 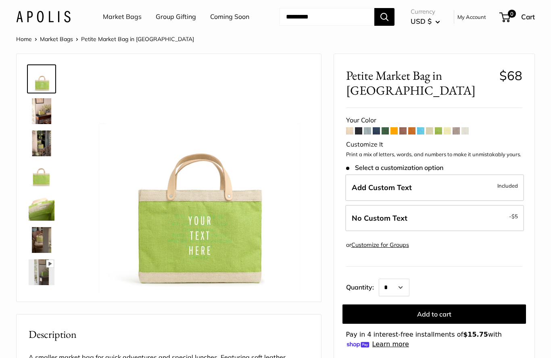 What do you see at coordinates (471, 17) in the screenshot?
I see `a: My Account` at bounding box center [471, 17].